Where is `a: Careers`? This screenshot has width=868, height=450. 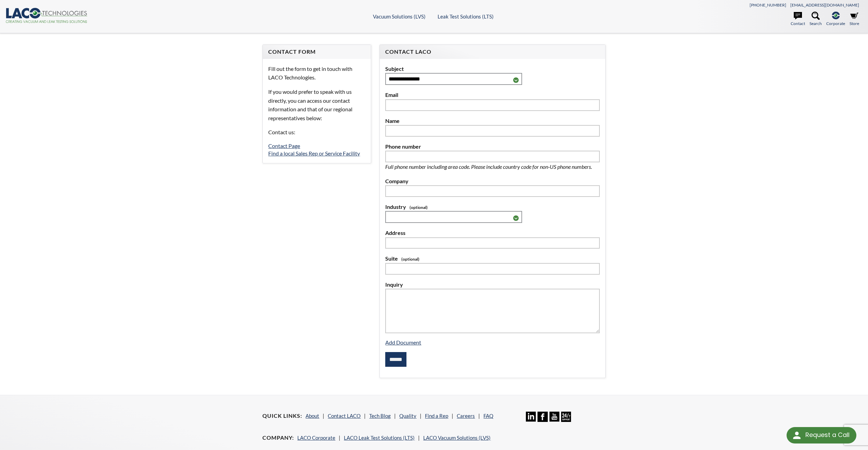
a: Careers is located at coordinates (466, 416).